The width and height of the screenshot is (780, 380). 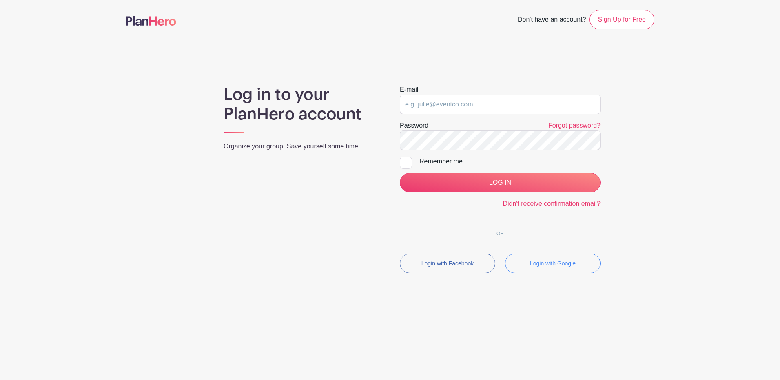 What do you see at coordinates (302, 146) in the screenshot?
I see `p: Organize your group. Save yourself some time.` at bounding box center [302, 146].